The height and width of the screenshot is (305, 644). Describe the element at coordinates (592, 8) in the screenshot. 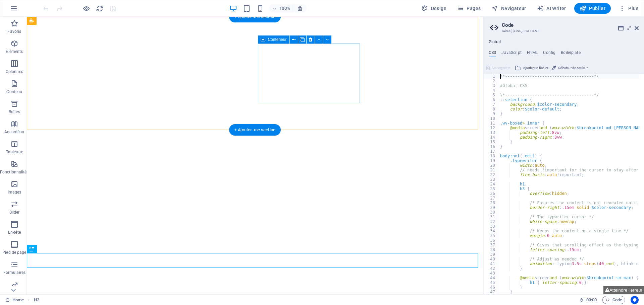

I see `button: Publier` at that location.